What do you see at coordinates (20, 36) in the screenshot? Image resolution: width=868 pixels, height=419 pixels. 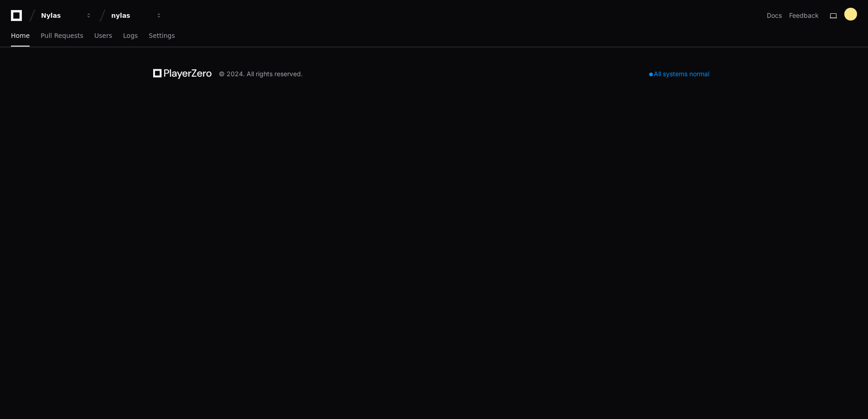 I see `span: Home` at bounding box center [20, 36].